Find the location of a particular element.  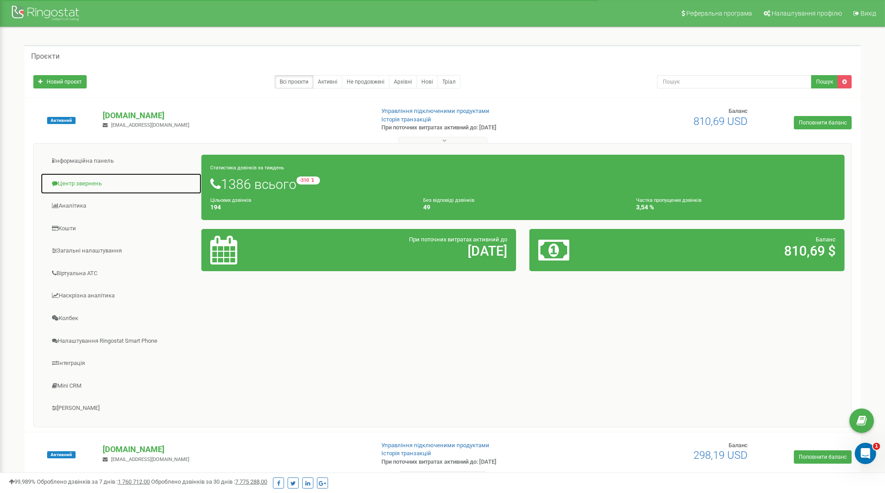

a: Інтеграція is located at coordinates (121, 363).